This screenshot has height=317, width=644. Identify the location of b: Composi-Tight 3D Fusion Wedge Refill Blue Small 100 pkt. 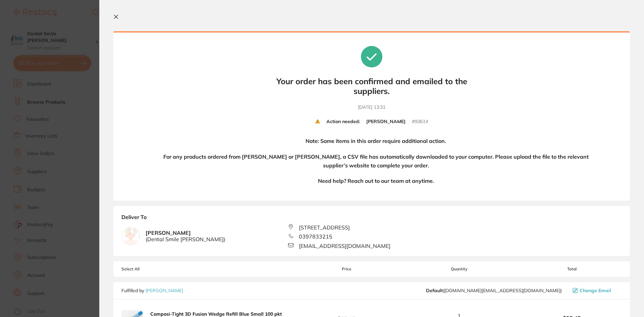
(216, 314).